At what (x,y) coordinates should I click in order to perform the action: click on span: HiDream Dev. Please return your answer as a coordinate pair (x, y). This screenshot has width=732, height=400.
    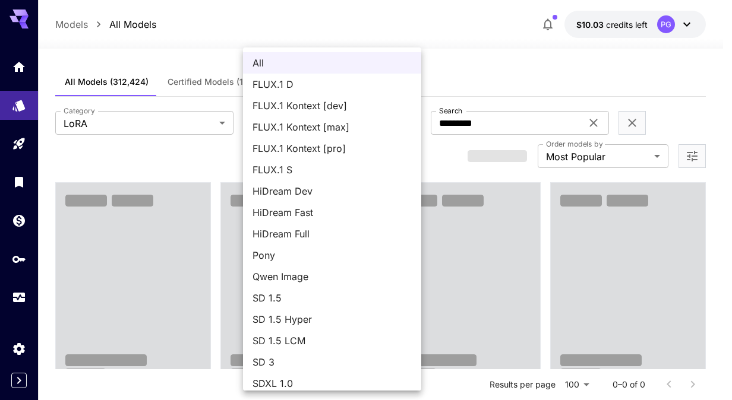
    Looking at the image, I should click on (332, 191).